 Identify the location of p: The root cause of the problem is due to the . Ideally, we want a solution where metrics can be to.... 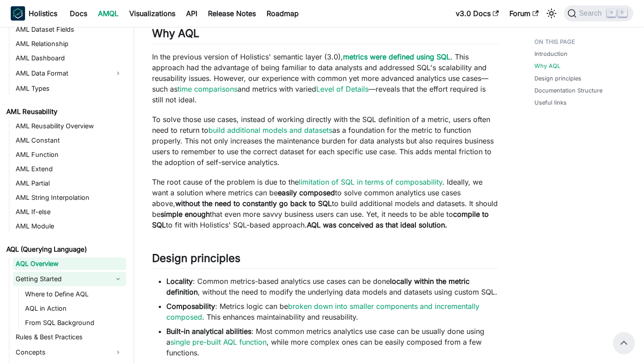
(325, 203).